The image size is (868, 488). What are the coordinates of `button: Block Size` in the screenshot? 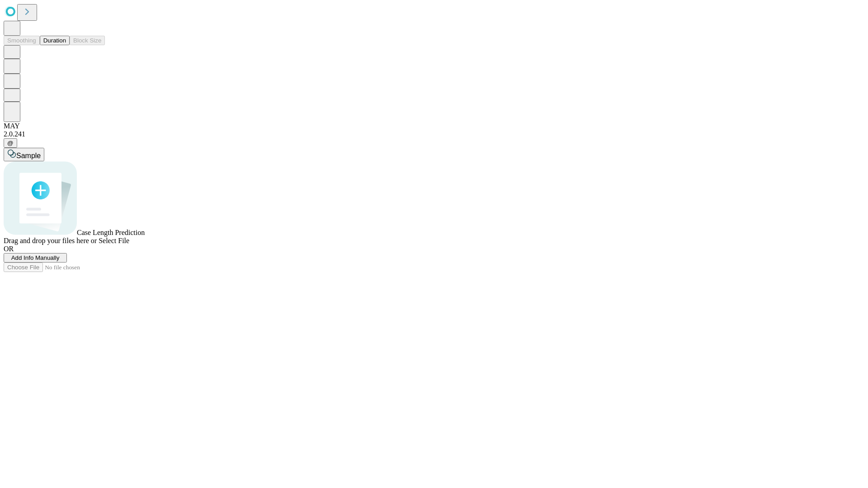 It's located at (87, 40).